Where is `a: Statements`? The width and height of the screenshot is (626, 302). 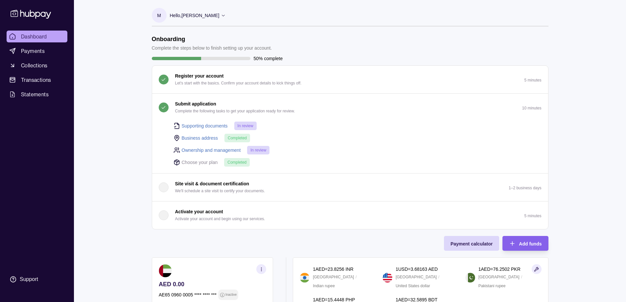
a: Statements is located at coordinates (37, 94).